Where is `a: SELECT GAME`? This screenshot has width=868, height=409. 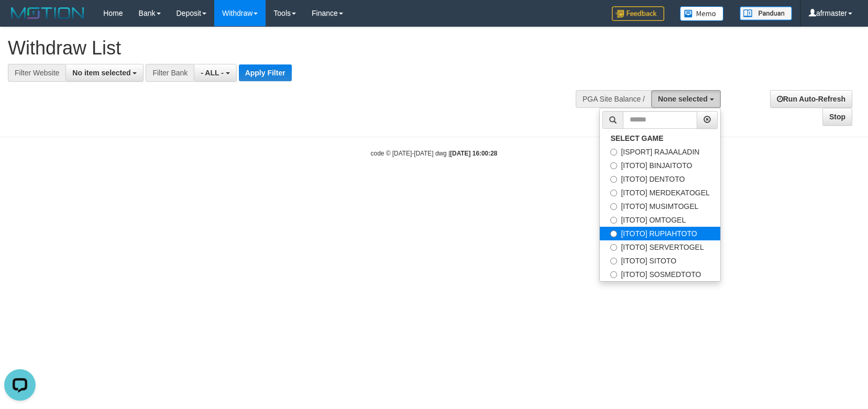 a: SELECT GAME is located at coordinates (660, 138).